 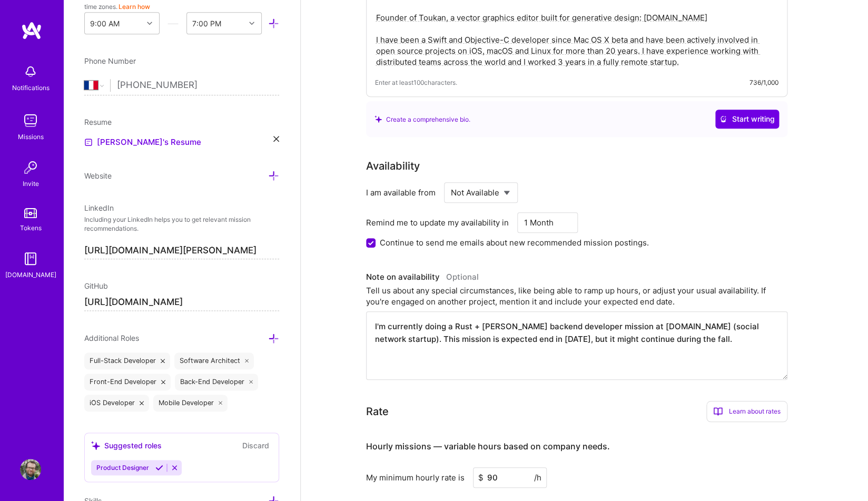 What do you see at coordinates (718, 411) in the screenshot?
I see `i: icon BookOpen` at bounding box center [718, 411].